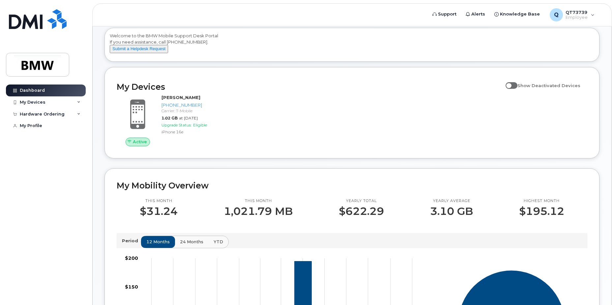 The height and width of the screenshot is (305, 615). I want to click on span: Alerts, so click(478, 14).